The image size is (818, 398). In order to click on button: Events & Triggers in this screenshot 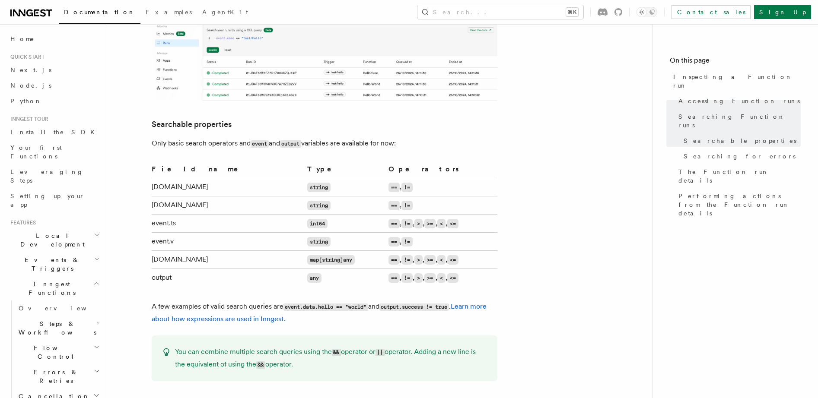, I will do `click(54, 264)`.